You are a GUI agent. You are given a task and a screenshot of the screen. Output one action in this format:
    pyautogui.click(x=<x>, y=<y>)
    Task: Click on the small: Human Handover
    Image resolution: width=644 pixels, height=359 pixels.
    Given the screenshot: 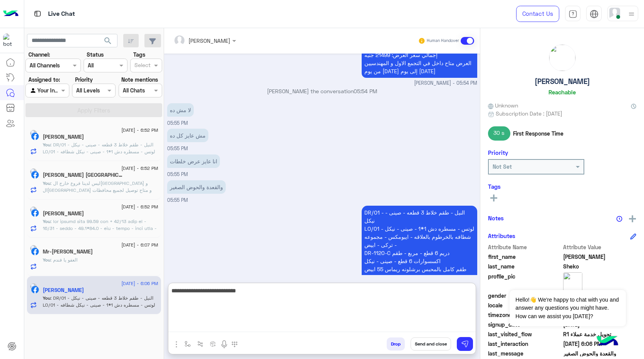 What is the action you would take?
    pyautogui.click(x=443, y=41)
    